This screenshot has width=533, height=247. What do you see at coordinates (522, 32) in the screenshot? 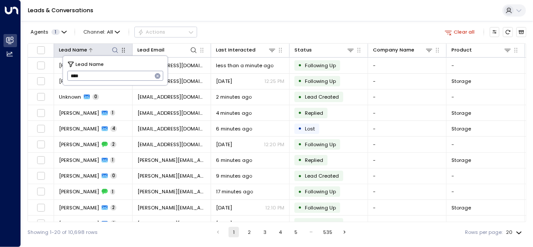
I see `button: Archived Leads` at bounding box center [522, 32].